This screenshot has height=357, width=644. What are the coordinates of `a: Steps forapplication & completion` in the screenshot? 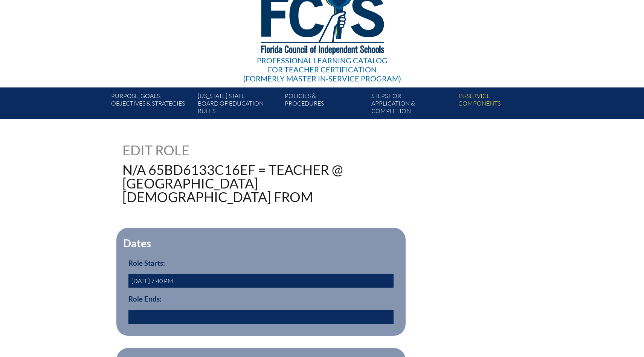 It's located at (412, 105).